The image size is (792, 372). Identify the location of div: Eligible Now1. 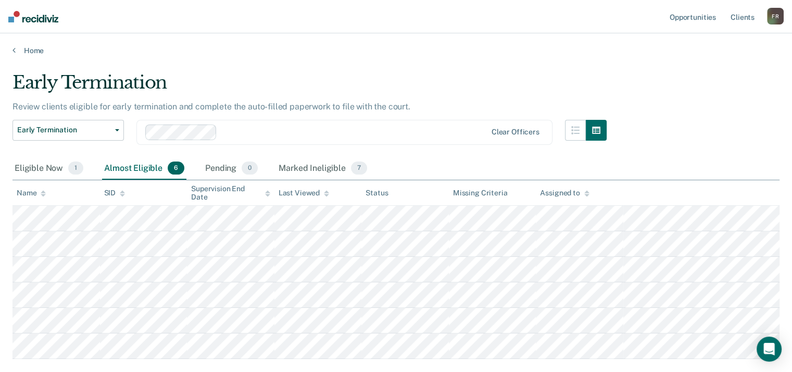
(49, 169).